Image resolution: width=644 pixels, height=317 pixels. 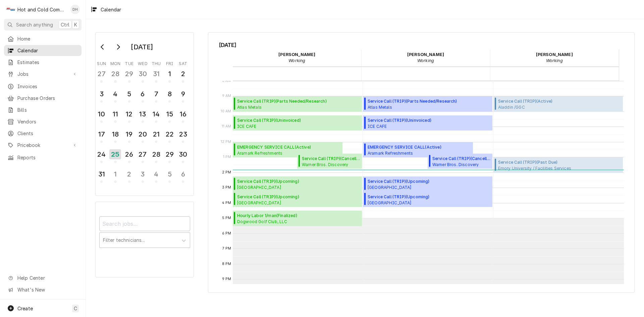 I want to click on div: 14, so click(x=156, y=114).